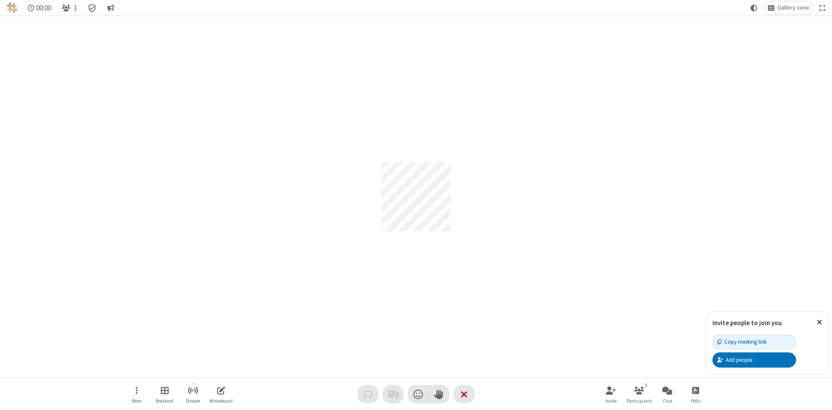 The image size is (832, 410). What do you see at coordinates (639, 401) in the screenshot?
I see `span: Participants` at bounding box center [639, 401].